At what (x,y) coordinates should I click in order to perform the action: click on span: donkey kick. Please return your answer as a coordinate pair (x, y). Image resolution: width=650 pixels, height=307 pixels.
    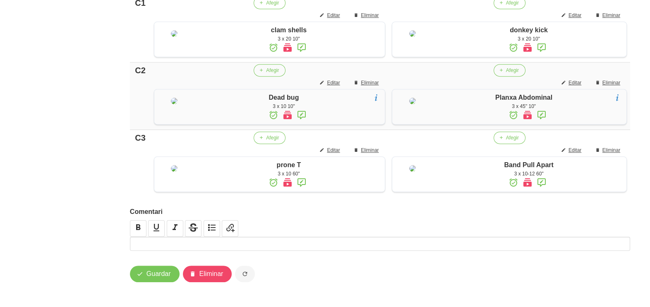
    Looking at the image, I should click on (529, 30).